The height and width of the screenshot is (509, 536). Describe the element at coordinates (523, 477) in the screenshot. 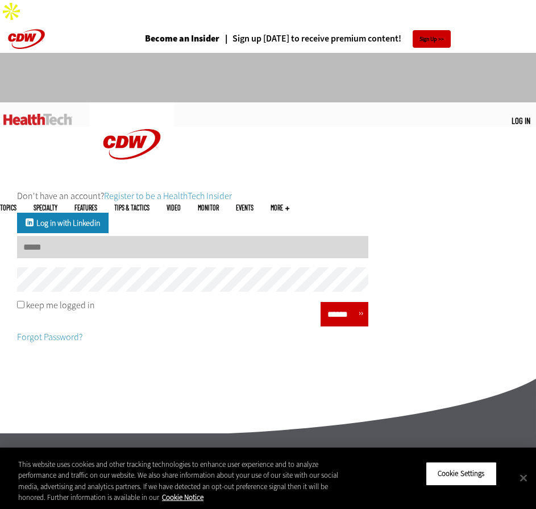

I see `button: Close` at that location.